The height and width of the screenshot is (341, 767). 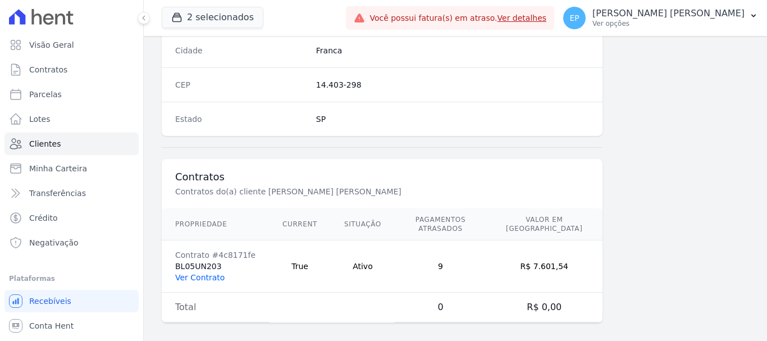 What do you see at coordinates (71, 94) in the screenshot?
I see `a: Parcelas` at bounding box center [71, 94].